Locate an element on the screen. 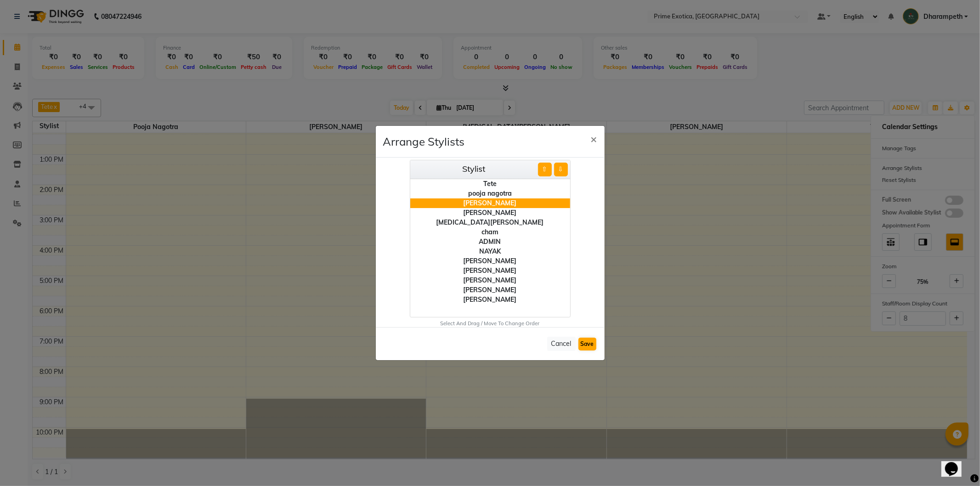 Image resolution: width=980 pixels, height=486 pixels. div: Tete is located at coordinates (490, 184).